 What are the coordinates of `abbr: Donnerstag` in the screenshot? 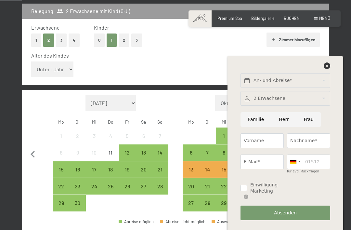 It's located at (111, 122).